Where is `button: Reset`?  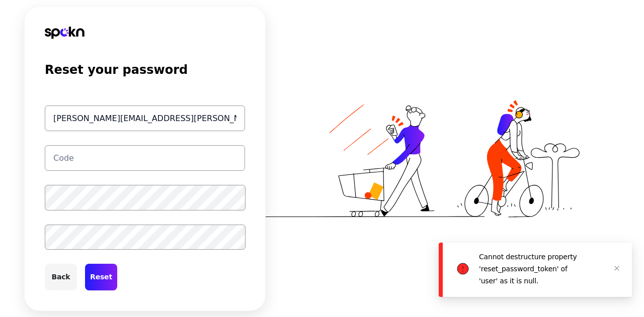 button: Reset is located at coordinates (101, 277).